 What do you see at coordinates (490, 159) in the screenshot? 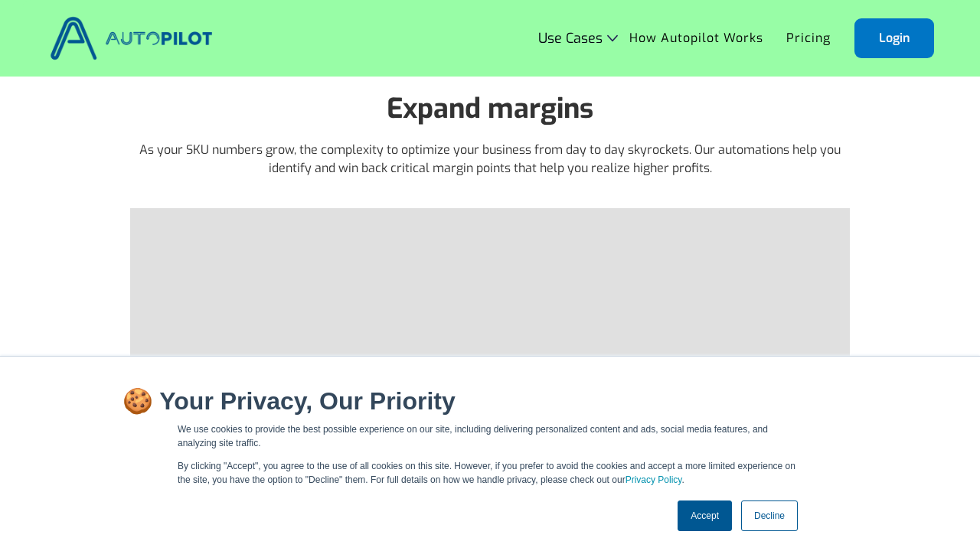
I see `p: As your SKU numbers grow, the complexity to optimize your business from day to day skyrockets. Ou...` at bounding box center [490, 159].